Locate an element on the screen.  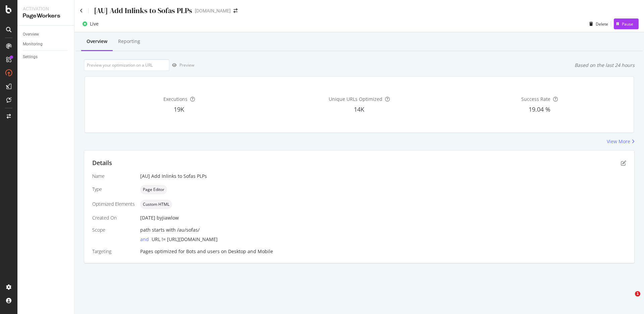
span: 19.04 % is located at coordinates (540, 109).